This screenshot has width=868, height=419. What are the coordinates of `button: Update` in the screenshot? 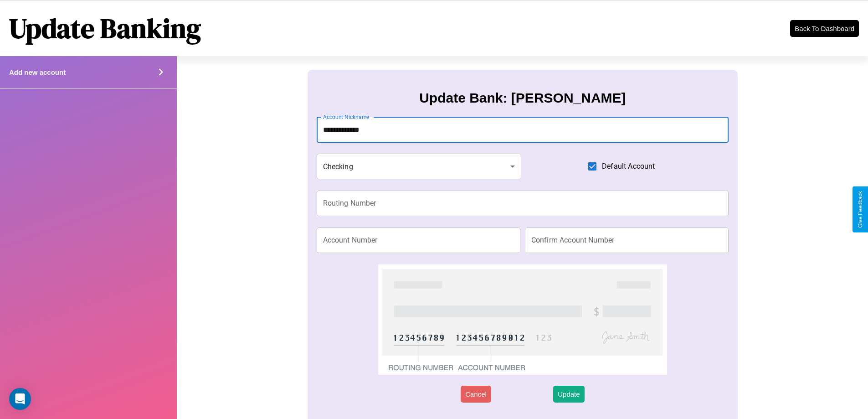 It's located at (568, 394).